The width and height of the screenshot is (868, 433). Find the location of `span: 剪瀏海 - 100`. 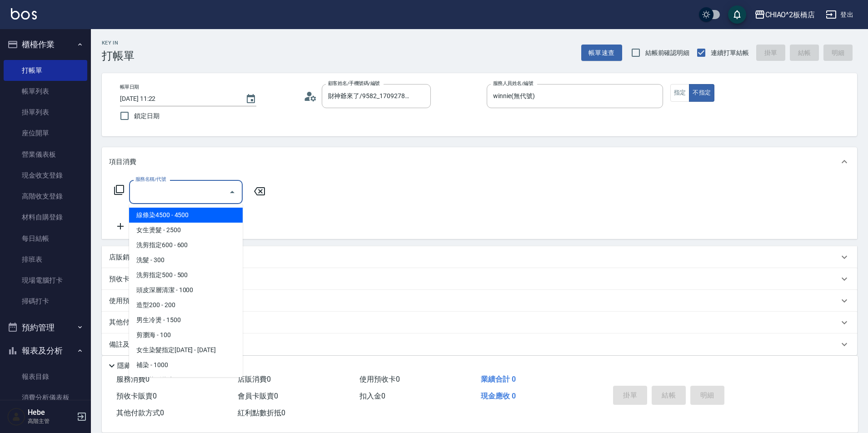

span: 剪瀏海 - 100 is located at coordinates (186, 335).